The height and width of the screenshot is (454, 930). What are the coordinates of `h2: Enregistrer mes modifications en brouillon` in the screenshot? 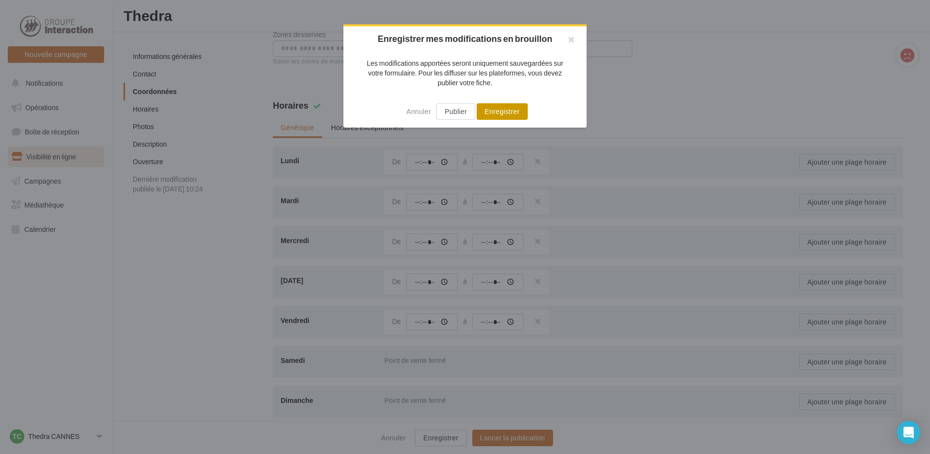 It's located at (465, 38).